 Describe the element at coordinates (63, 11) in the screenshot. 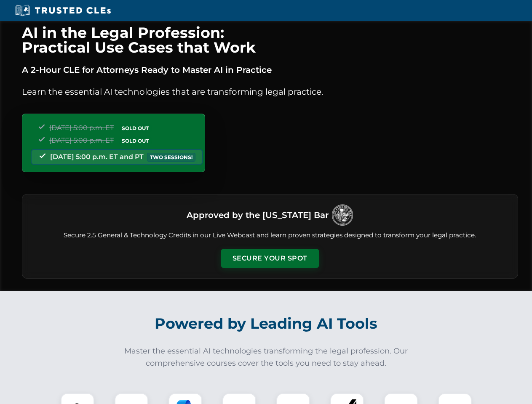

I see `img: Trusted CLEs` at that location.